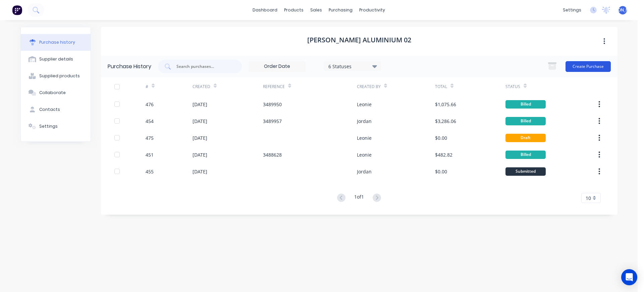 This screenshot has width=644, height=292. Describe the element at coordinates (56, 59) in the screenshot. I see `button: Supplier details` at that location.